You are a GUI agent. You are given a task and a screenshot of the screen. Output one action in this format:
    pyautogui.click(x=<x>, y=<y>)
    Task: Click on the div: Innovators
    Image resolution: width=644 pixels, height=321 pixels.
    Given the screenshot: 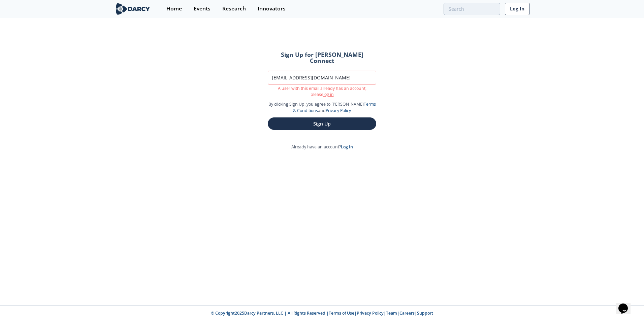 What is the action you would take?
    pyautogui.click(x=272, y=9)
    